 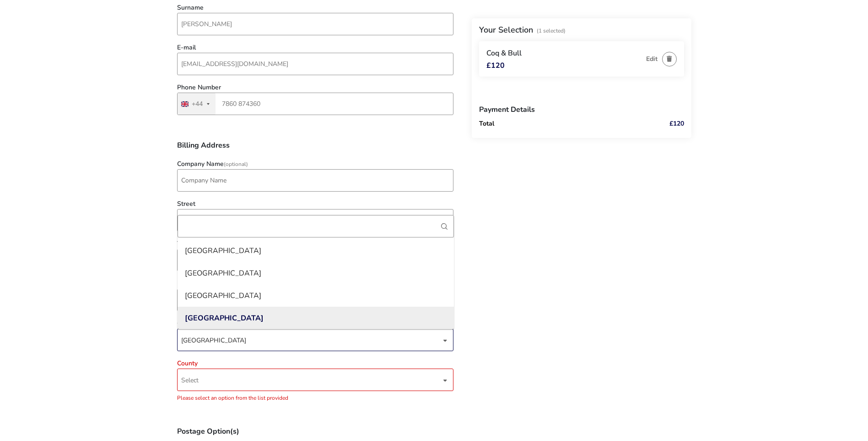 What do you see at coordinates (189, 323) in the screenshot?
I see `label: Country` at bounding box center [189, 323].